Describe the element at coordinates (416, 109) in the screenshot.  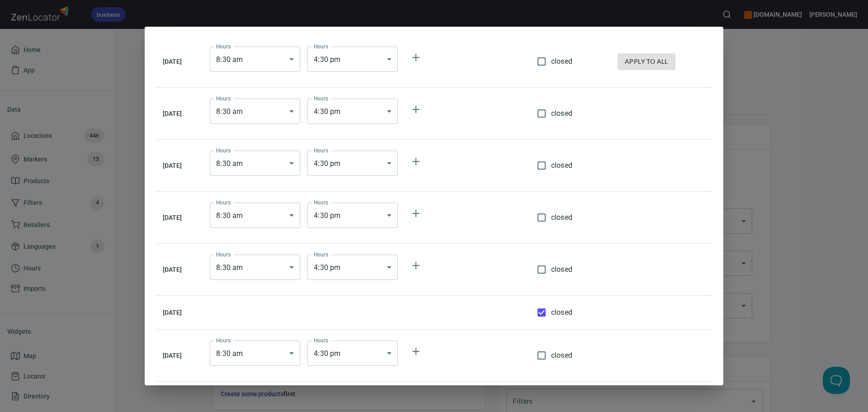
I see `button: add more hours for Tuesday` at that location.